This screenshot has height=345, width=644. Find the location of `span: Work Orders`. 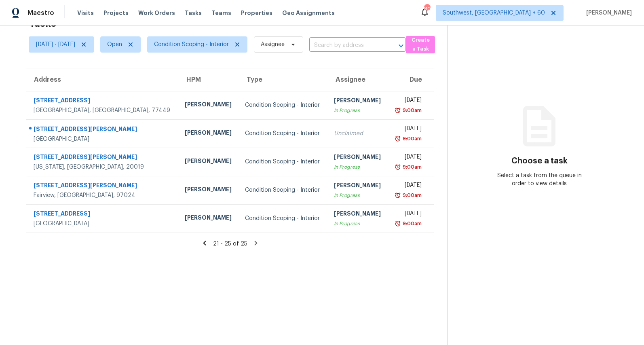

span: Work Orders is located at coordinates (156, 13).